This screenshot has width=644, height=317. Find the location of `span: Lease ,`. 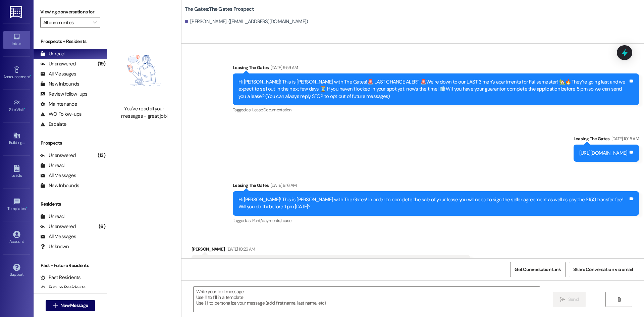

span: Lease , is located at coordinates (258, 110).